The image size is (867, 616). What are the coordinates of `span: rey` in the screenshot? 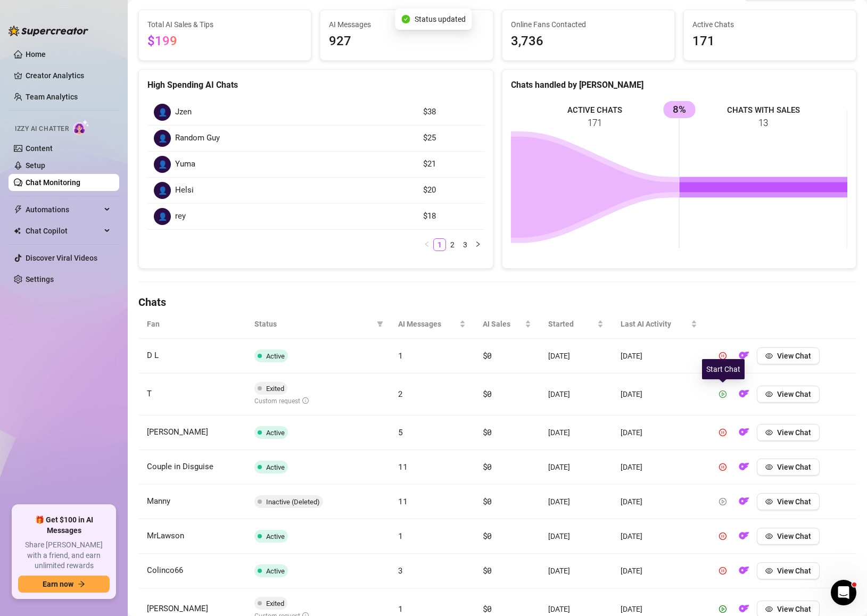 It's located at (180, 216).